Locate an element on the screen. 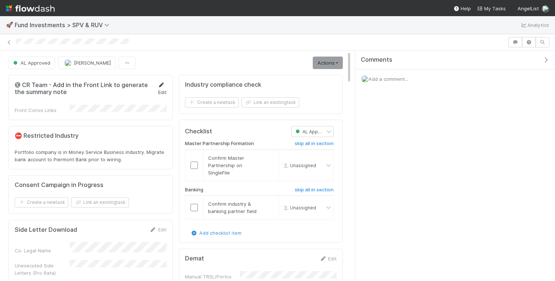  span: My Tasks is located at coordinates (491, 8).